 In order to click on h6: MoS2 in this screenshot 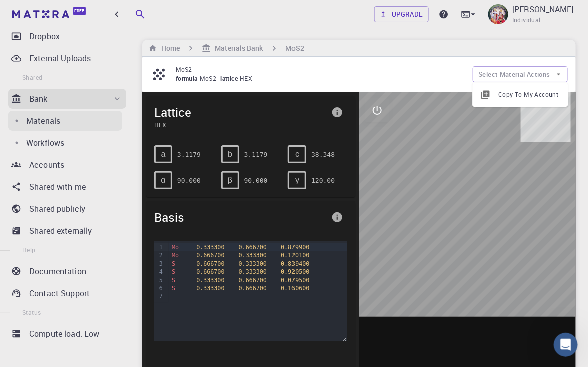, I will do `click(295, 48)`.